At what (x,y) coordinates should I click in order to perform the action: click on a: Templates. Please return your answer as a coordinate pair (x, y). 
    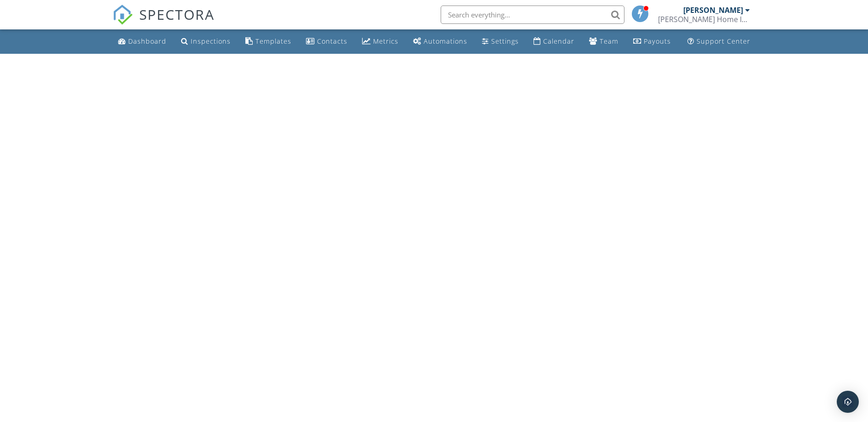
    Looking at the image, I should click on (268, 42).